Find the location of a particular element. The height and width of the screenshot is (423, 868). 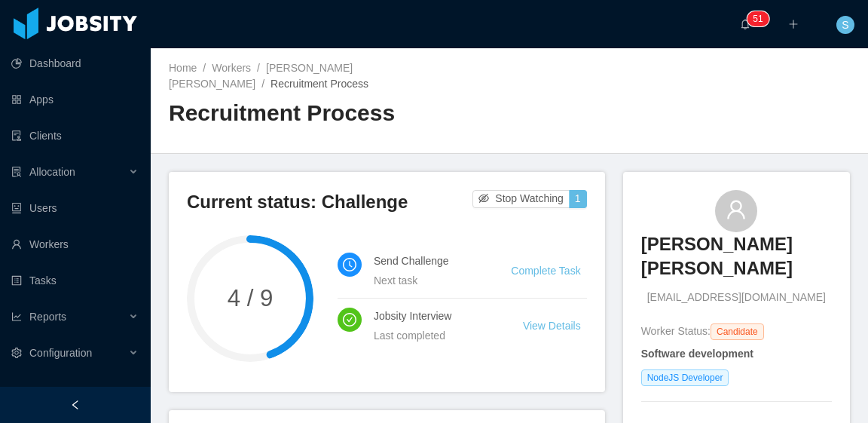

span: NodeJS Developer is located at coordinates (685, 377).